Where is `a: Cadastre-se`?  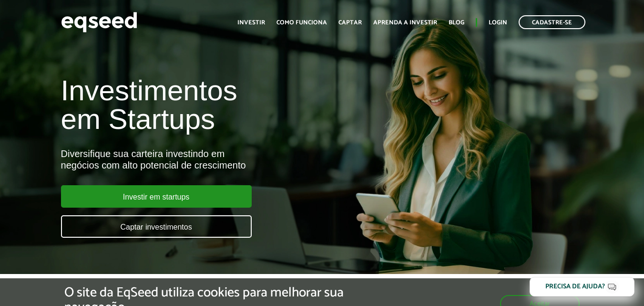
a: Cadastre-se is located at coordinates (552, 22).